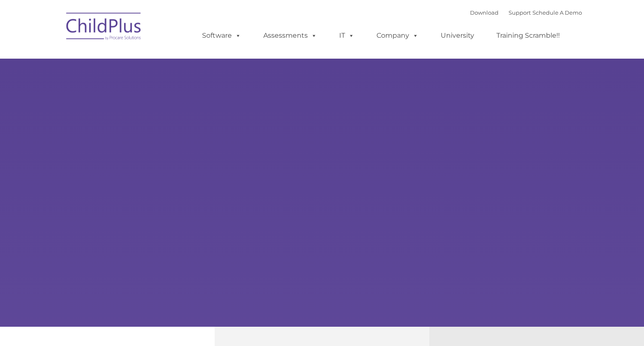  Describe the element at coordinates (457, 35) in the screenshot. I see `a: University` at that location.